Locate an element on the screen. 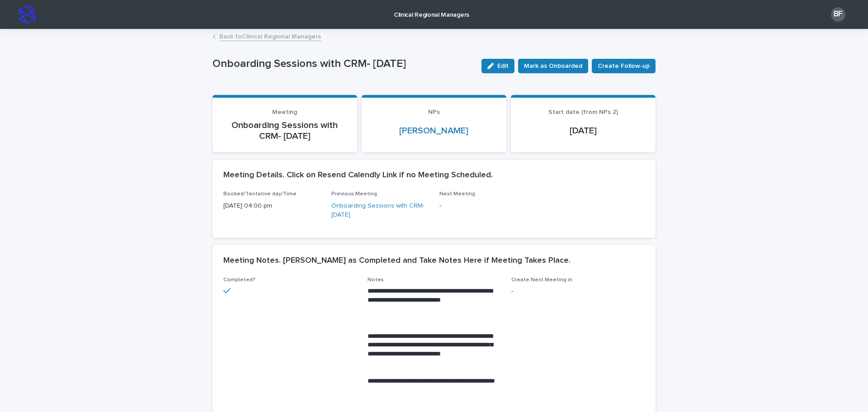  span: Booked/Tentative day/Time is located at coordinates (260, 194).